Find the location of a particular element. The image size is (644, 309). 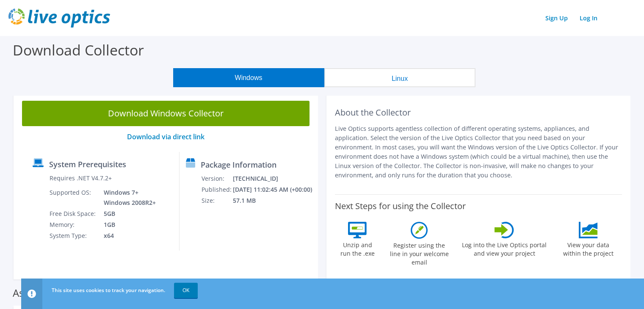

label: Register using the line in your welcome email is located at coordinates (420, 253).